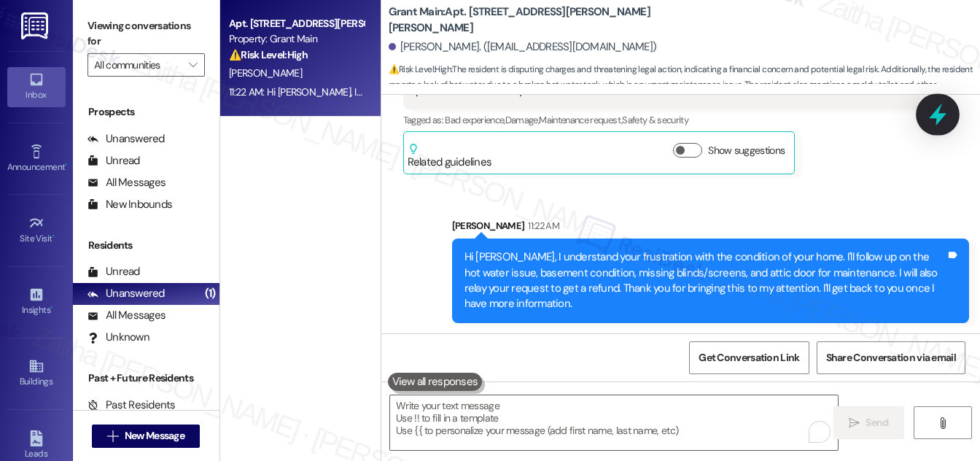  What do you see at coordinates (522, 119) in the screenshot?
I see `span: Damage ,` at bounding box center [522, 119].